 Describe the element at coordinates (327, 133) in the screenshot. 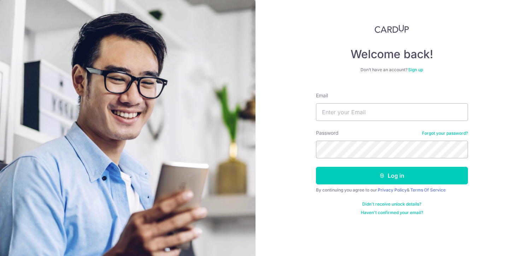

I see `label: Password` at that location.